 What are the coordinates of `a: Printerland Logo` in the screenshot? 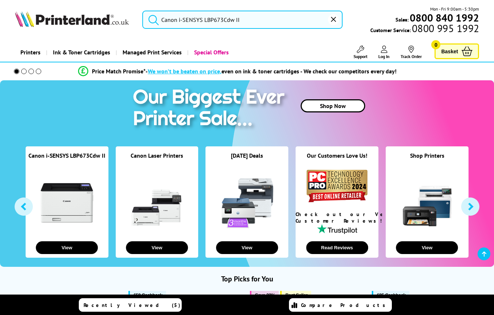 It's located at (74, 20).